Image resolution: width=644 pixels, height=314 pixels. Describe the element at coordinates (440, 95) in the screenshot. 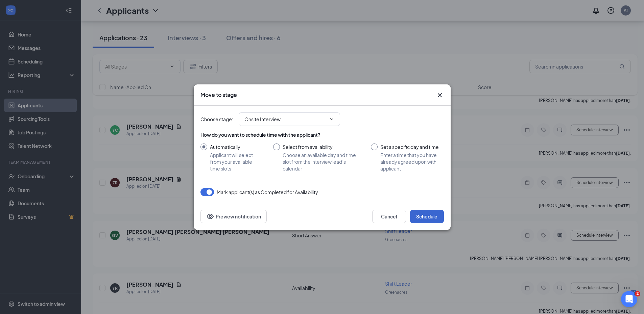

I see `svg: Cross` at that location.